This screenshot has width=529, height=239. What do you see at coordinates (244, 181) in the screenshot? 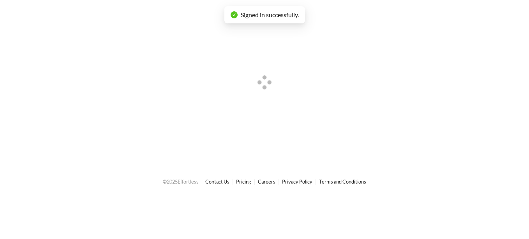
I see `a: Pricing` at bounding box center [244, 181].